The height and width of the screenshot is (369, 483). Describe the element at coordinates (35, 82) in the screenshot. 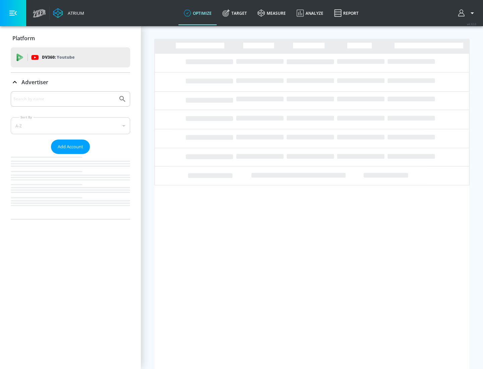

I see `p: Advertiser` at that location.